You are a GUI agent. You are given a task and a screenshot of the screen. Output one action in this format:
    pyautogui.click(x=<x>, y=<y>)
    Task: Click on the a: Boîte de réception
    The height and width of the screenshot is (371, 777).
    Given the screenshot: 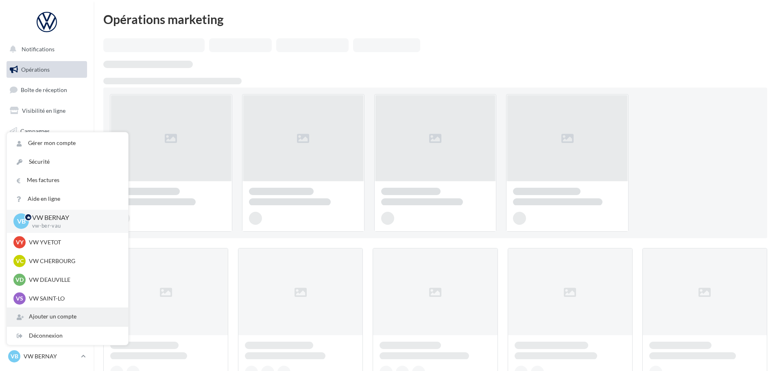 What is the action you would take?
    pyautogui.click(x=47, y=90)
    